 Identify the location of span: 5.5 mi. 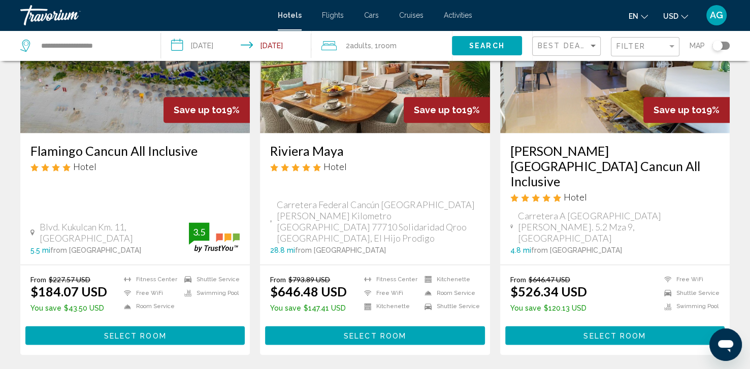
(40, 250).